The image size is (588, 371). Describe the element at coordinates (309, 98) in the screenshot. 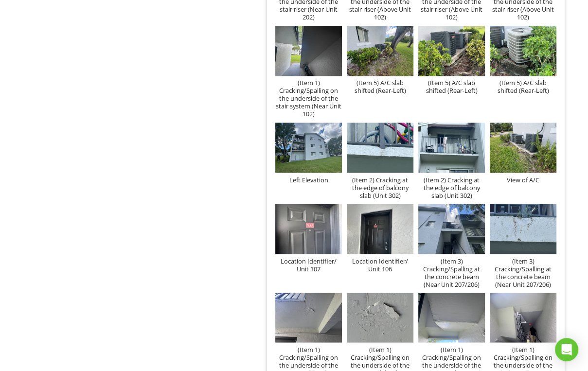

I see `div: (Item 1) Cracking/Spalling on the underside of the stair system (Near Unit 102)` at that location.